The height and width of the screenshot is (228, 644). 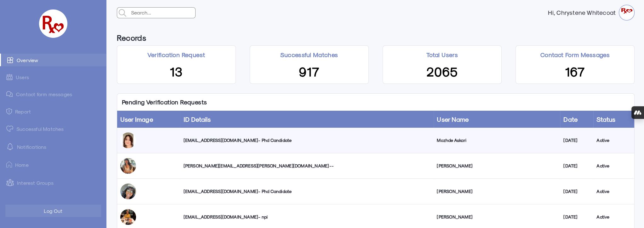 I want to click on img: admin-ic-users.svg, so click(x=9, y=77).